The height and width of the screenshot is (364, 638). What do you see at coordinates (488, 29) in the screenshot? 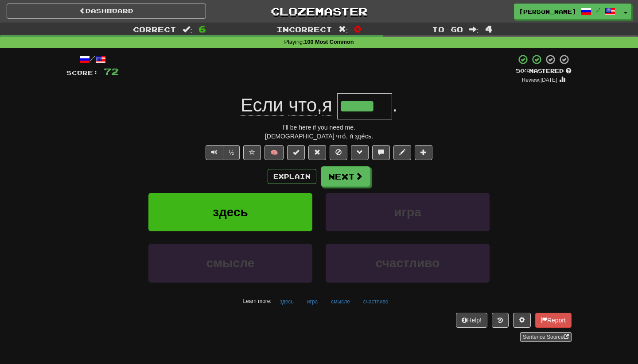
I see `span: 4` at bounding box center [488, 29].